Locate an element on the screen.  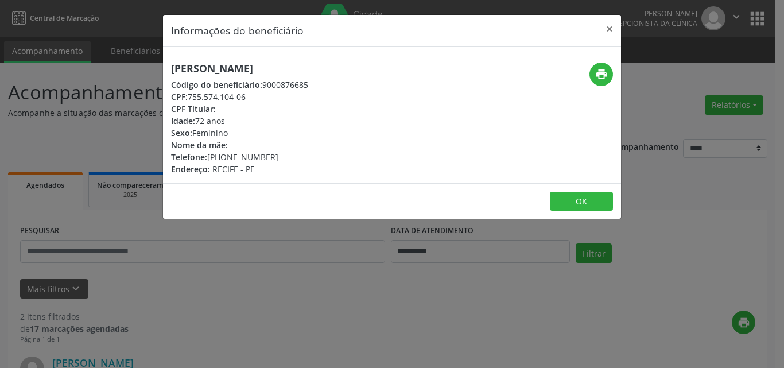
button: Close is located at coordinates (609, 29).